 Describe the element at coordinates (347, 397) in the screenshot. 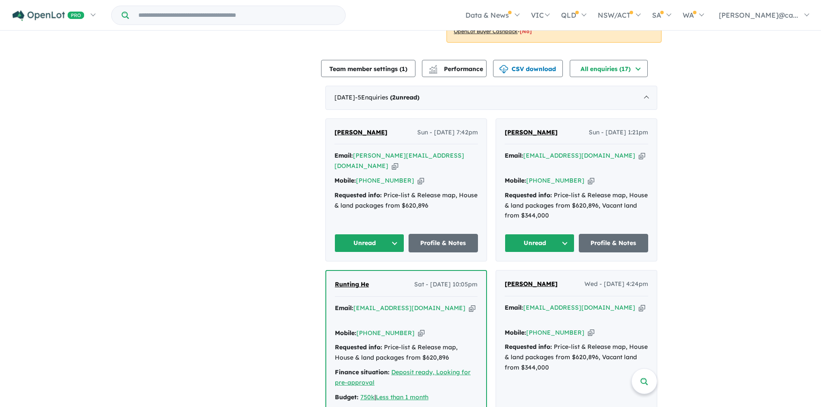

I see `strong: Budget:` at that location.